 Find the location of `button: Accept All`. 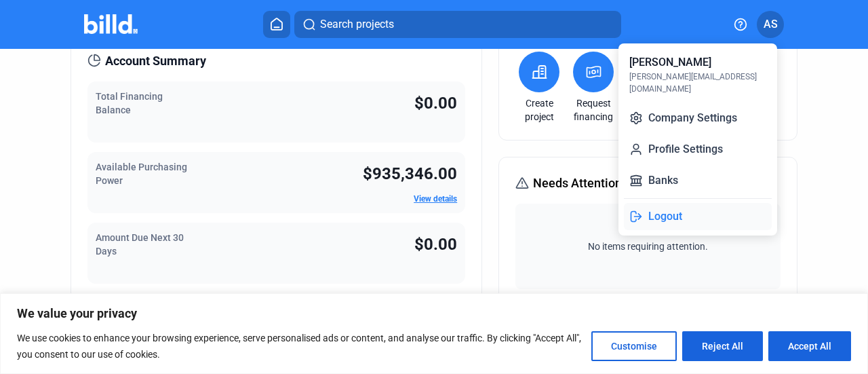

button: Accept All is located at coordinates (810, 346).